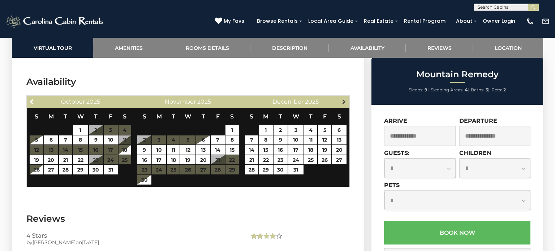 The width and height of the screenshot is (555, 251). I want to click on span: December, so click(288, 102).